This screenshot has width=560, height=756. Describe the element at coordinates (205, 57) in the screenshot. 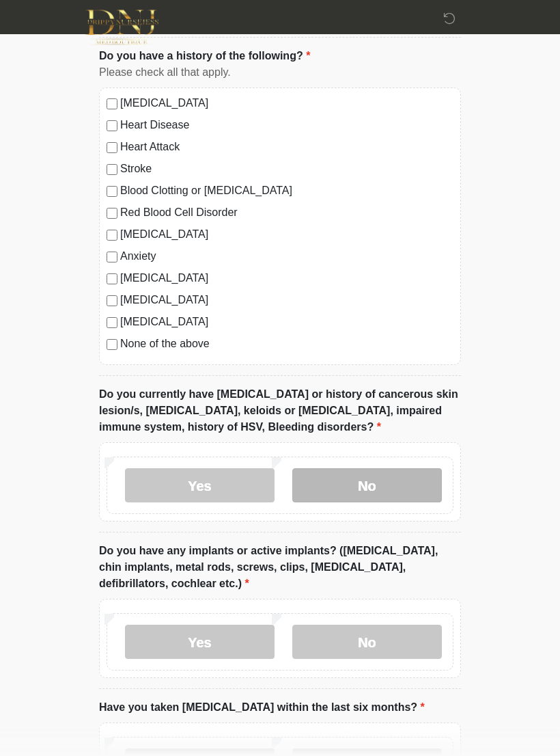

I see `label: Do you have a history of the following?` at that location.